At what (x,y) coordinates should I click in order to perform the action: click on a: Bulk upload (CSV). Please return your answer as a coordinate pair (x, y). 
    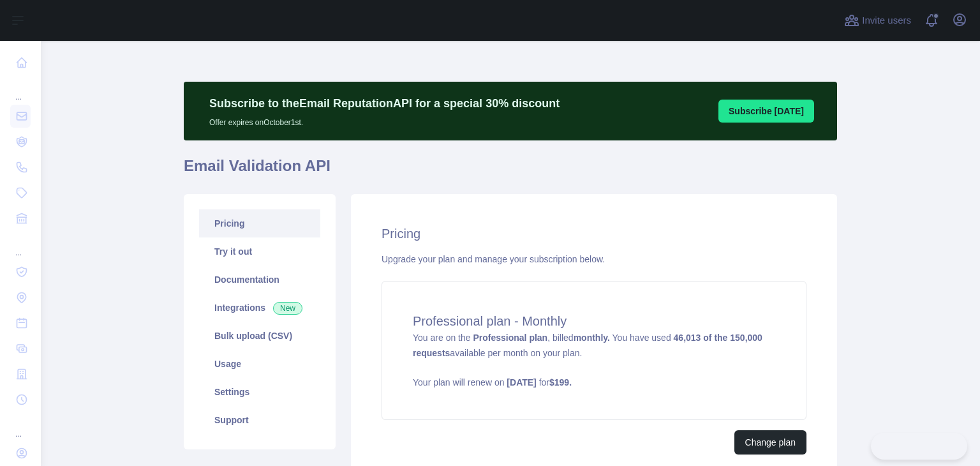
    Looking at the image, I should click on (260, 336).